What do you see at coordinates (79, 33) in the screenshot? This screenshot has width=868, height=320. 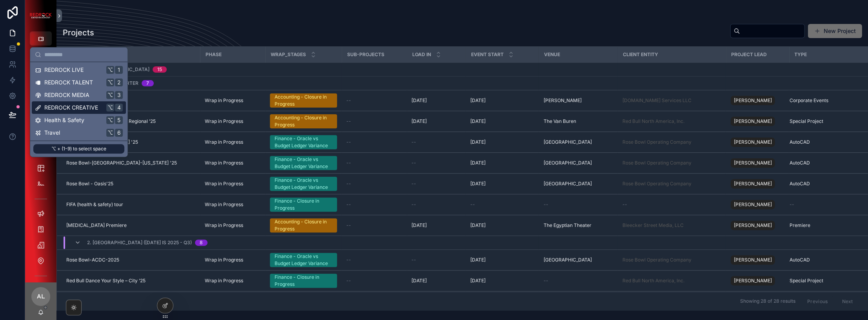 I see `h1: Projects` at bounding box center [79, 33].